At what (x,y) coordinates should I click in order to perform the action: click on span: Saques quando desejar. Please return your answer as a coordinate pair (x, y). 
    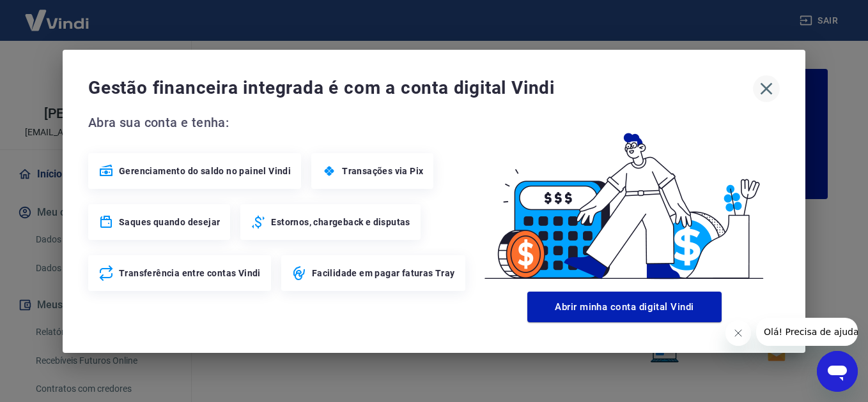
    Looking at the image, I should click on (170, 223).